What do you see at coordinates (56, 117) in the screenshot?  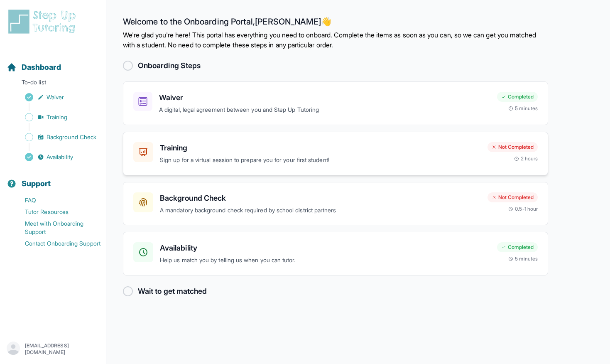 I see `a: Training` at bounding box center [56, 117].